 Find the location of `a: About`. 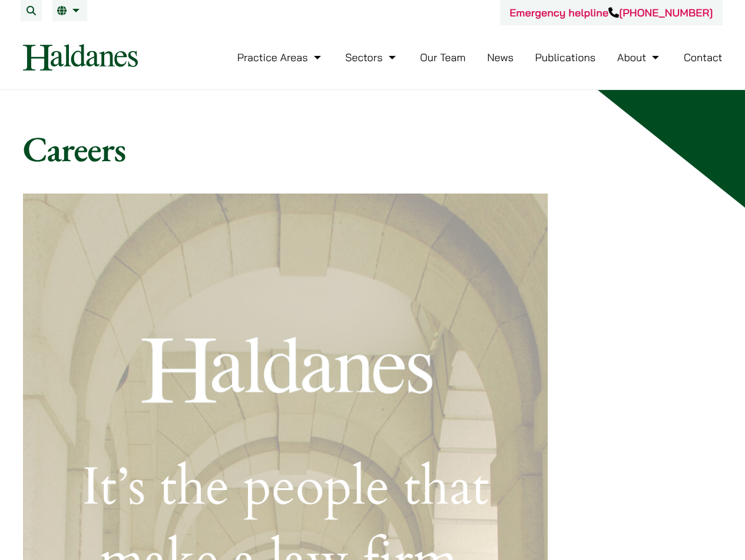

a: About is located at coordinates (640, 57).